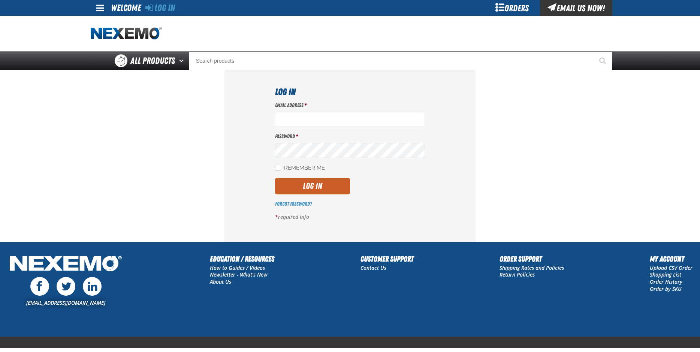 This screenshot has height=352, width=700. Describe the element at coordinates (278, 168) in the screenshot. I see `input: Remember Me` at that location.